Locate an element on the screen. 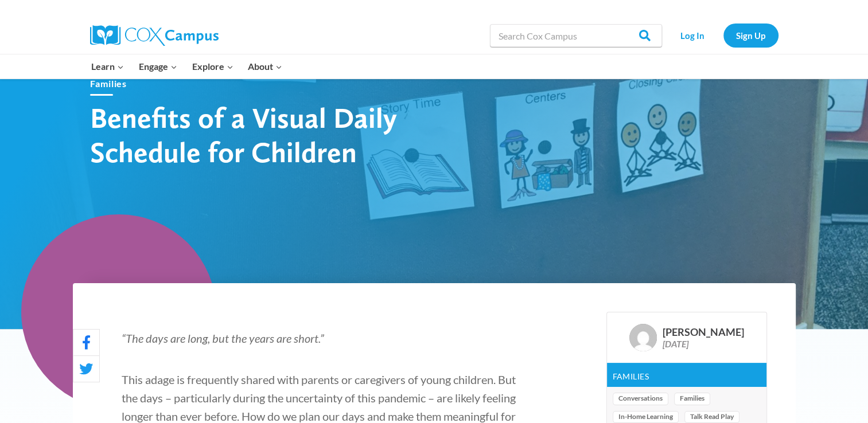 This screenshot has height=423, width=868. button: Child menu of Learn is located at coordinates (108, 66).